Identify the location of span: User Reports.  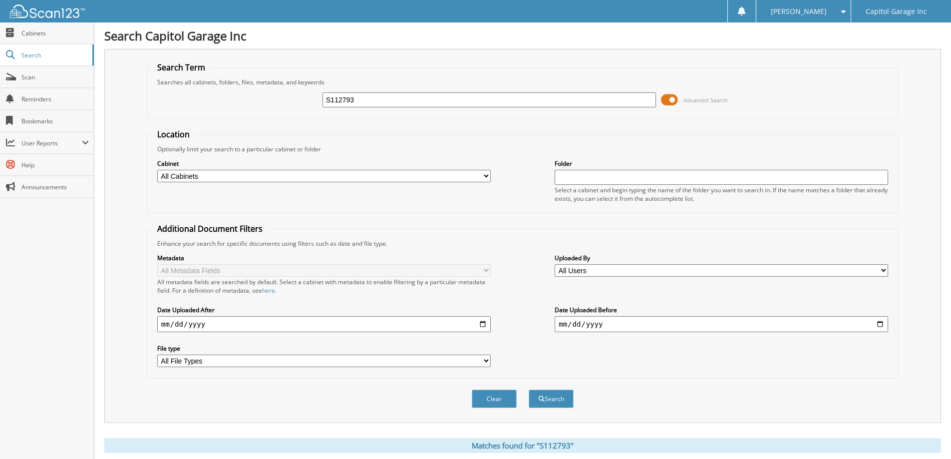
(51, 143).